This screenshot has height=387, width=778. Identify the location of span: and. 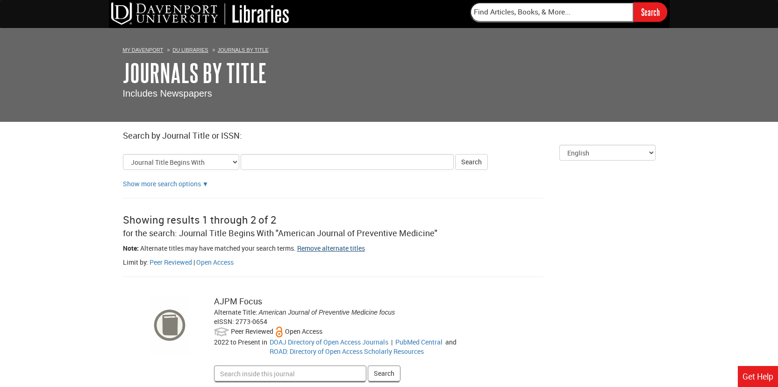
(451, 342).